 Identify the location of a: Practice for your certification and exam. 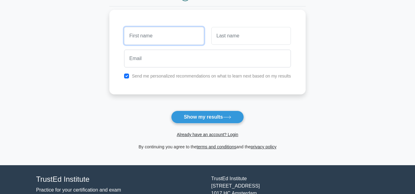
(79, 190).